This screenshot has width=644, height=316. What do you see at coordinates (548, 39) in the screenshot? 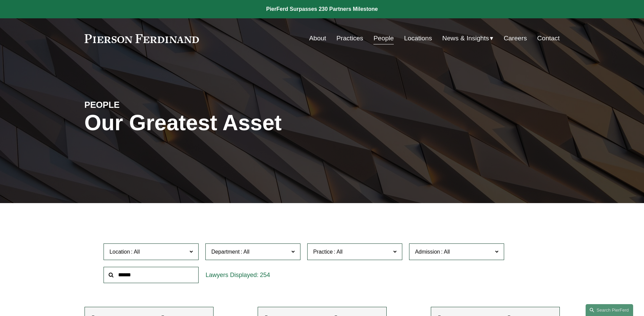
I see `a: Contact` at bounding box center [548, 39].